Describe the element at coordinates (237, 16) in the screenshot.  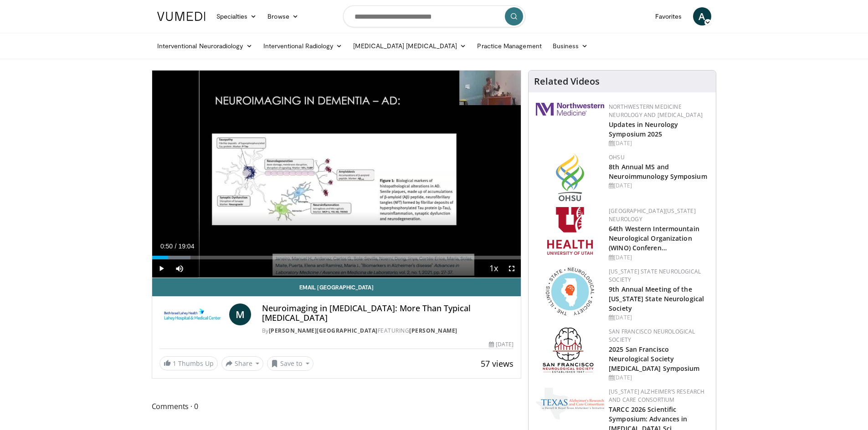
I see `a: Specialties` at that location.